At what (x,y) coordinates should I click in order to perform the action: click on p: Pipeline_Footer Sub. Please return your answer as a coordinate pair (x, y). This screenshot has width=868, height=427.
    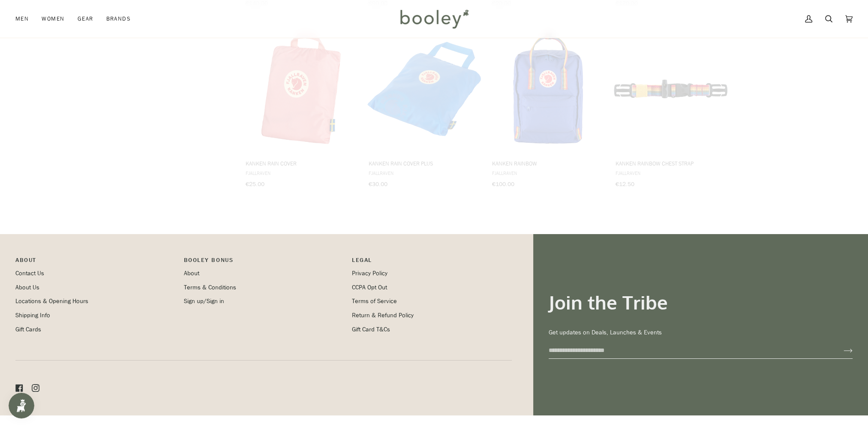
    Looking at the image, I should click on (431, 262).